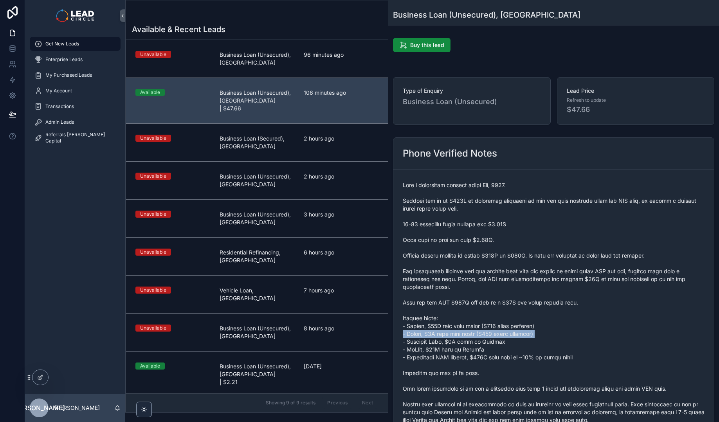 The image size is (719, 422). I want to click on span: Transactions, so click(59, 106).